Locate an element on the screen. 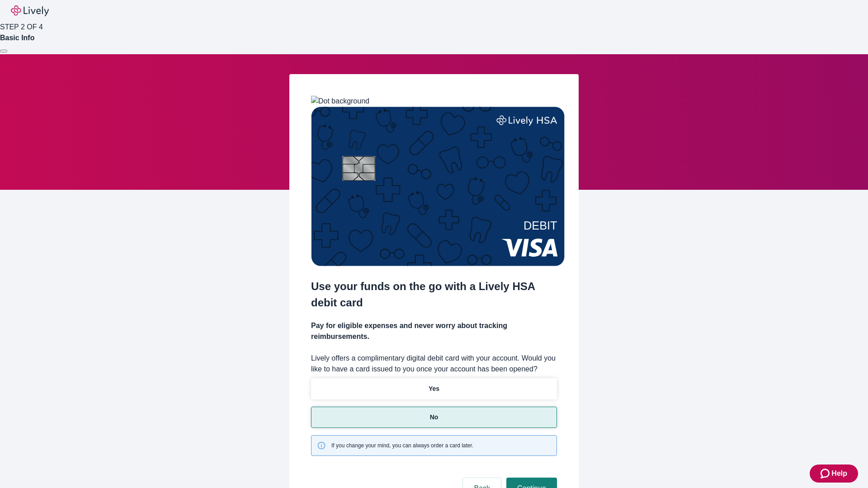 This screenshot has height=488, width=868. img: Dot background is located at coordinates (340, 101).